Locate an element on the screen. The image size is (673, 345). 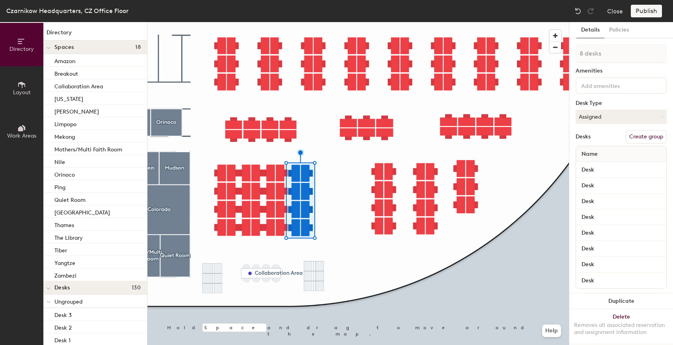
p: Limpopo is located at coordinates (65, 123).